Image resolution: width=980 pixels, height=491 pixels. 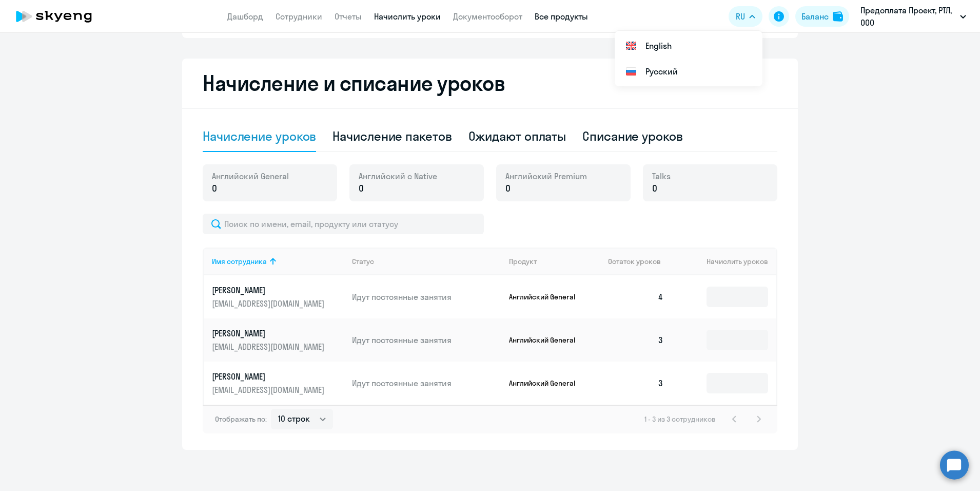 I want to click on span: RU, so click(x=740, y=16).